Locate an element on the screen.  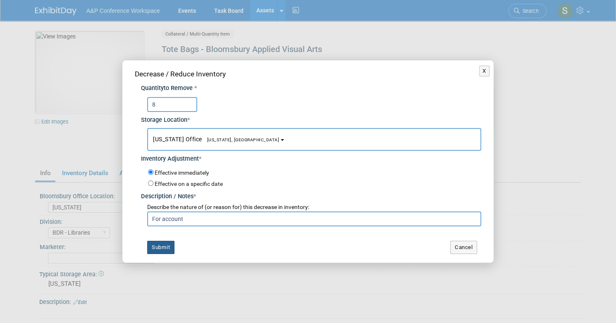
button: X is located at coordinates (484, 71).